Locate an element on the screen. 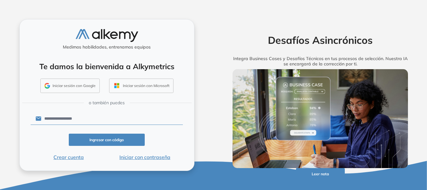 This screenshot has width=427, height=190. button: Ingresar con código is located at coordinates (107, 139).